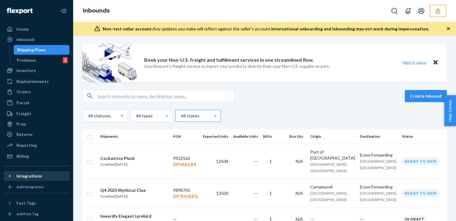 The image size is (456, 221). I want to click on th: Origin, so click(332, 137).